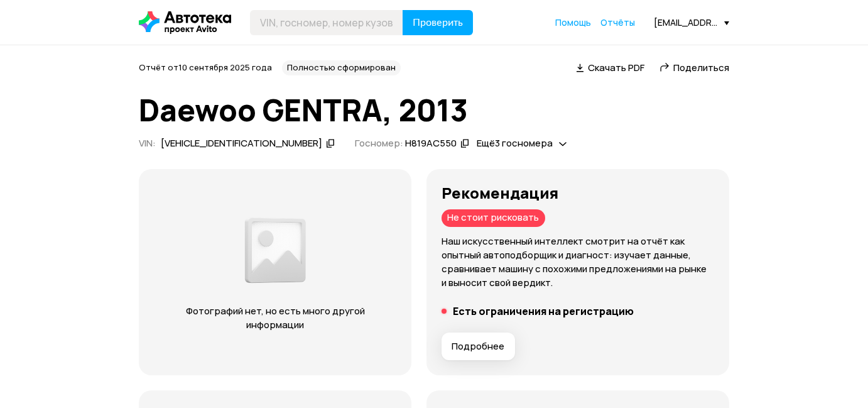 The width and height of the screenshot is (868, 408). What do you see at coordinates (617, 22) in the screenshot?
I see `span: Отчёты` at bounding box center [617, 22].